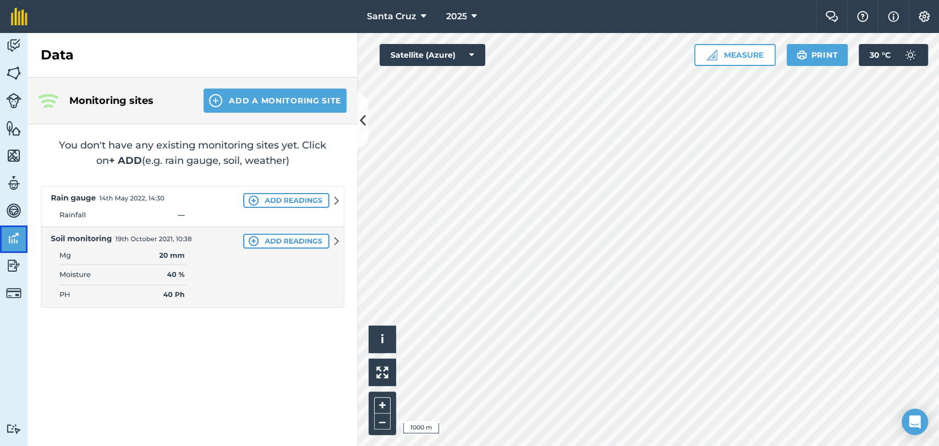 Image resolution: width=939 pixels, height=446 pixels. What do you see at coordinates (915, 422) in the screenshot?
I see `div: Open Intercom Messenger` at bounding box center [915, 422].